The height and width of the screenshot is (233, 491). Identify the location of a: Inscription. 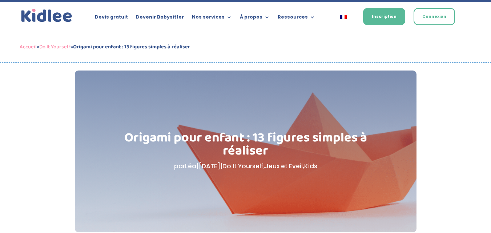
(384, 16).